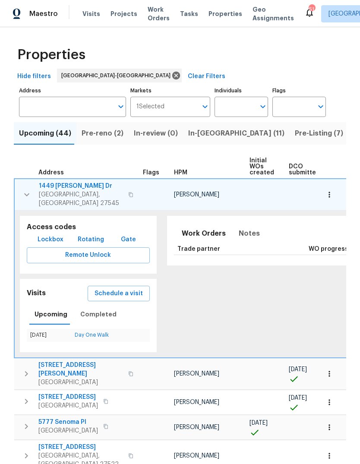 This screenshot has height=464, width=360. What do you see at coordinates (129, 239) in the screenshot?
I see `button: Gate` at bounding box center [129, 239].